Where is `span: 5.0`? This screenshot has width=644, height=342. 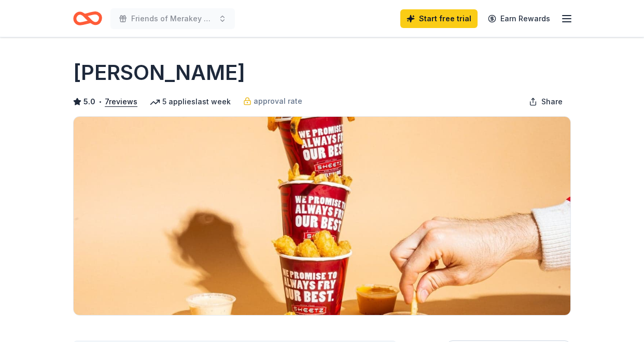 span: 5.0 is located at coordinates (90, 102).